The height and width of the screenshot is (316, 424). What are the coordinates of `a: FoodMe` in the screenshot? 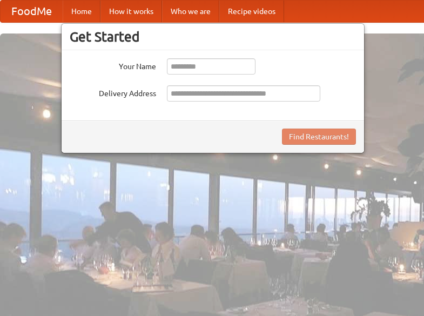 It's located at (31, 11).